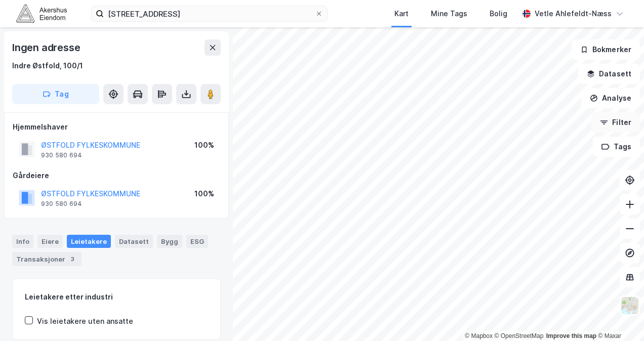 The image size is (644, 341). What do you see at coordinates (611, 98) in the screenshot?
I see `button: Analyse` at bounding box center [611, 98].